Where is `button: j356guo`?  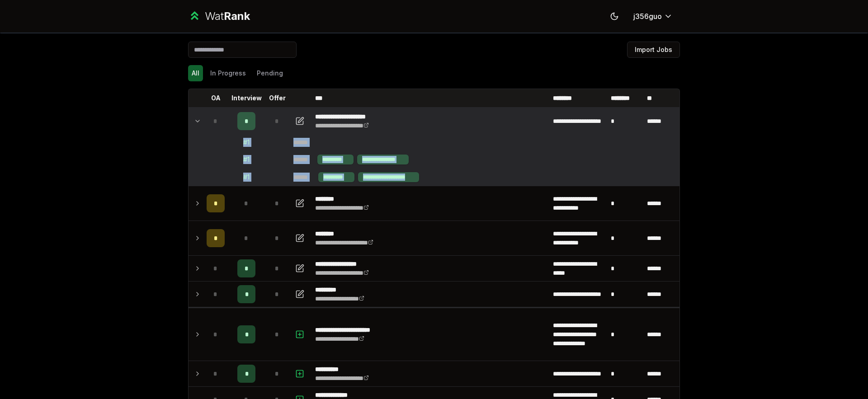 button: j356guo is located at coordinates (653, 16).